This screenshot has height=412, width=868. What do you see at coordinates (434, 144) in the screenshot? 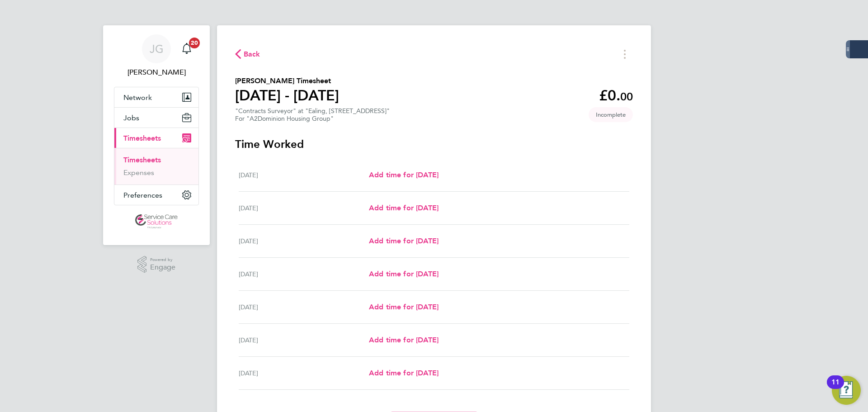
I see `h3: Time Worked` at bounding box center [434, 144].